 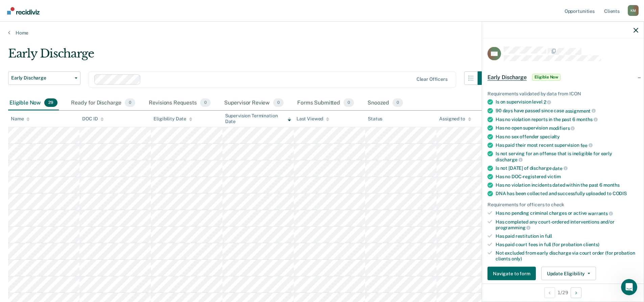 What do you see at coordinates (93, 118) in the screenshot?
I see `div: DOC ID` at bounding box center [93, 118].